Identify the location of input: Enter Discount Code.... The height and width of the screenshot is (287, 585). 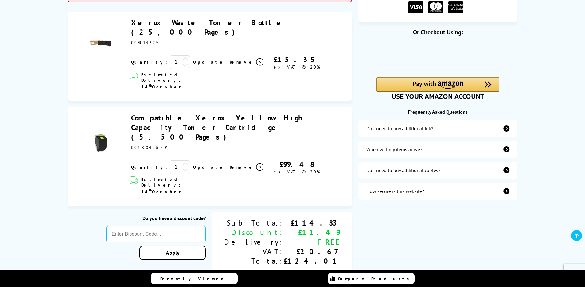
(156, 234).